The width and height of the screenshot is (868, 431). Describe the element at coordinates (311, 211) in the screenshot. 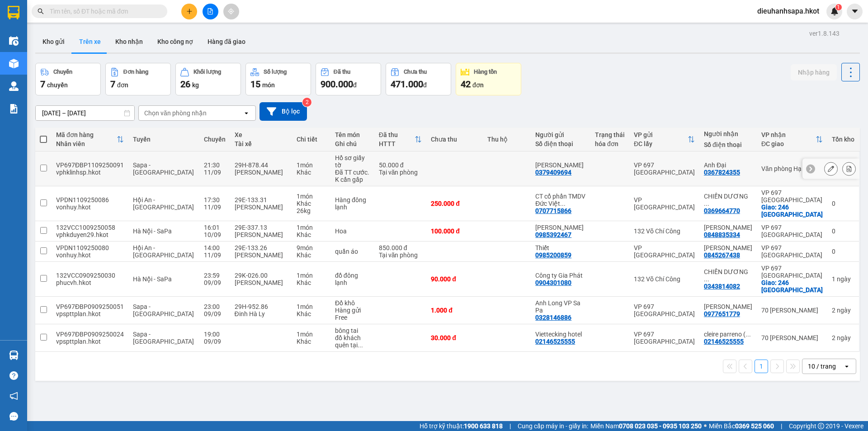

I see `div: 26 kg` at that location.